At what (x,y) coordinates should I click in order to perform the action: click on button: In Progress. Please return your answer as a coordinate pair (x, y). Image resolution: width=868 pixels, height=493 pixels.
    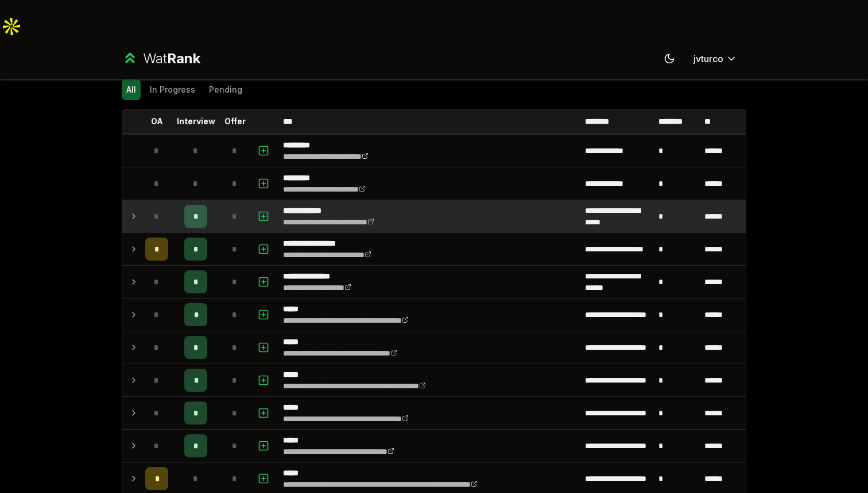
    Looking at the image, I should click on (173, 89).